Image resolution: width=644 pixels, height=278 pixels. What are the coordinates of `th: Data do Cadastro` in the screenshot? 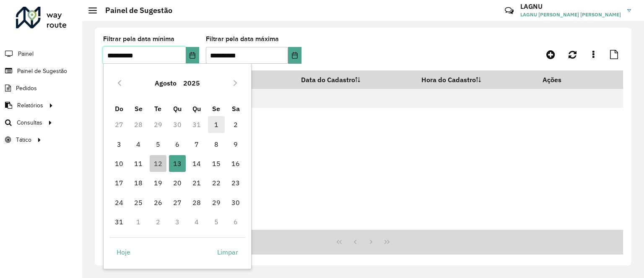 It's located at (355, 80).